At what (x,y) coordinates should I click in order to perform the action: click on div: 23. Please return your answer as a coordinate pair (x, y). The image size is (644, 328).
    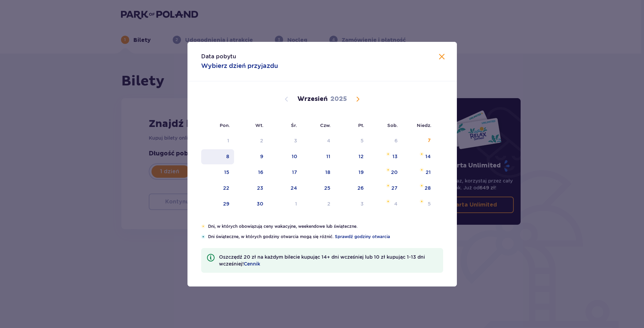
    Looking at the image, I should click on (260, 188).